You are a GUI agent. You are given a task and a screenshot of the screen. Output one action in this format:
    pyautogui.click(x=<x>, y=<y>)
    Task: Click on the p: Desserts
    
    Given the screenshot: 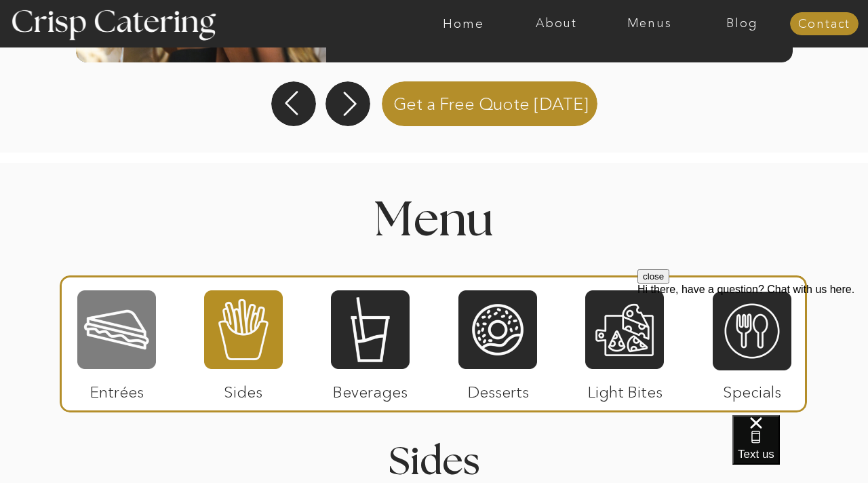 What is the action you would take?
    pyautogui.click(x=498, y=389)
    